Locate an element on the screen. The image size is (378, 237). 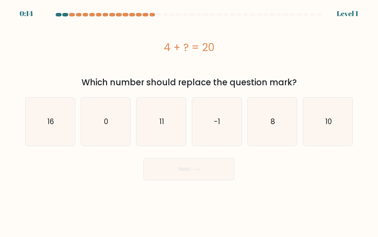
button: Next is located at coordinates (189, 169).